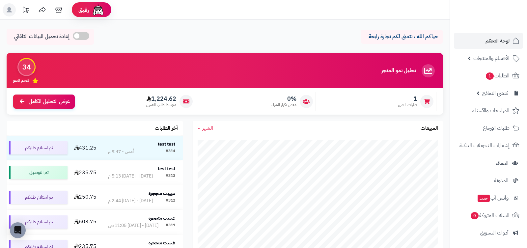  I want to click on span: 1,224.62, so click(161, 99).